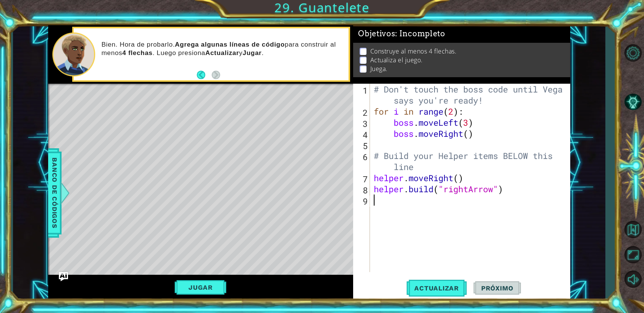 The image size is (644, 313). I want to click on button: Jugar, so click(200, 287).